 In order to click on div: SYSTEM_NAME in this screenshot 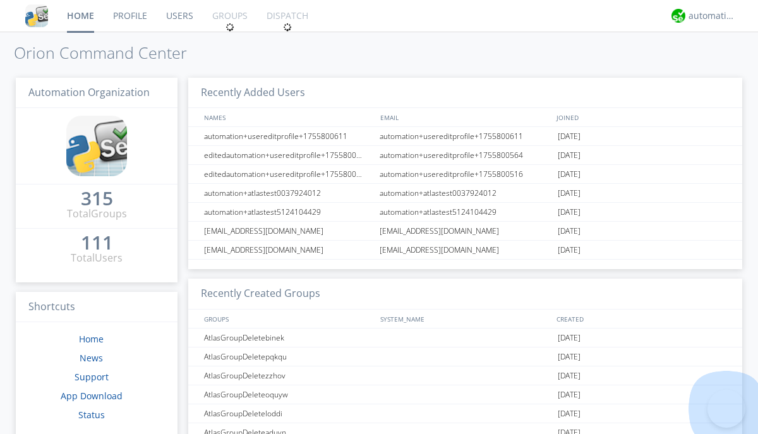, I will do `click(465, 318)`.